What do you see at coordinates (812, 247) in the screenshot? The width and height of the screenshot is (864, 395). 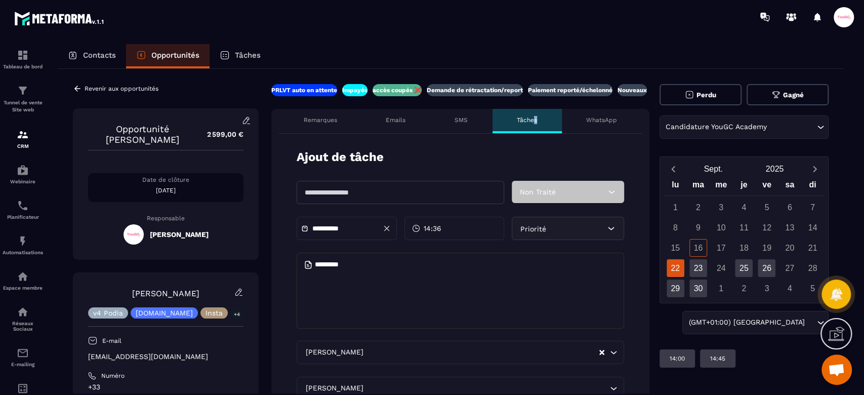 I see `div: 21` at bounding box center [812, 247].